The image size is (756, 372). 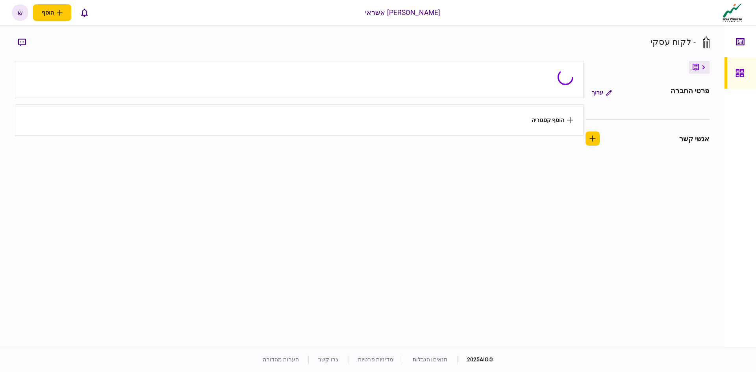 What do you see at coordinates (553, 120) in the screenshot?
I see `button: הוסף קטגוריה` at bounding box center [553, 120].